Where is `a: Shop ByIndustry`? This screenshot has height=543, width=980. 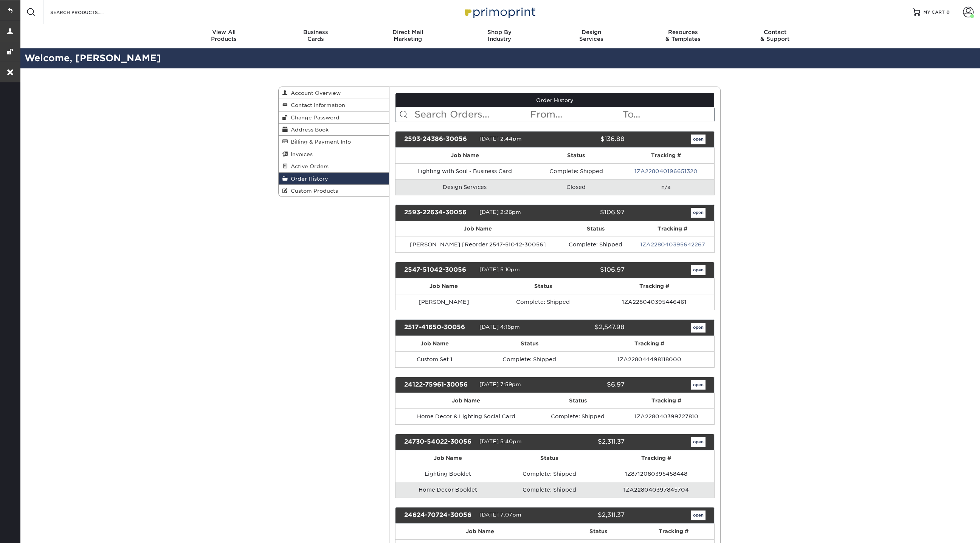 a: Shop ByIndustry is located at coordinates (499, 36).